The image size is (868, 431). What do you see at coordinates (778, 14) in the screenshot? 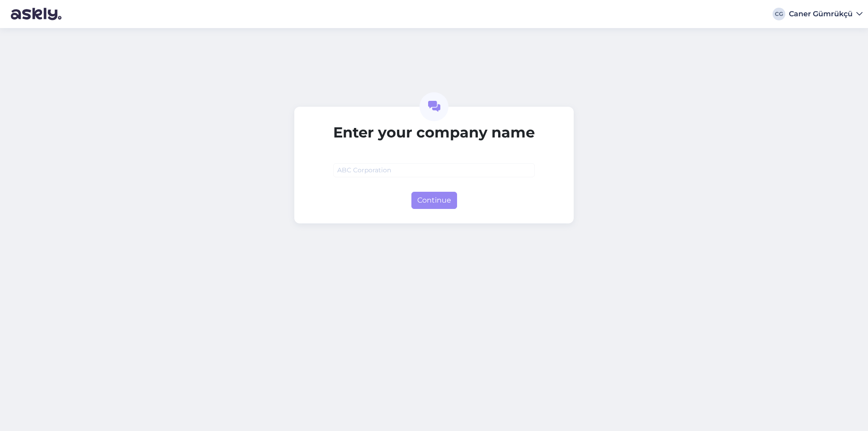
I see `div: CG` at bounding box center [778, 14].